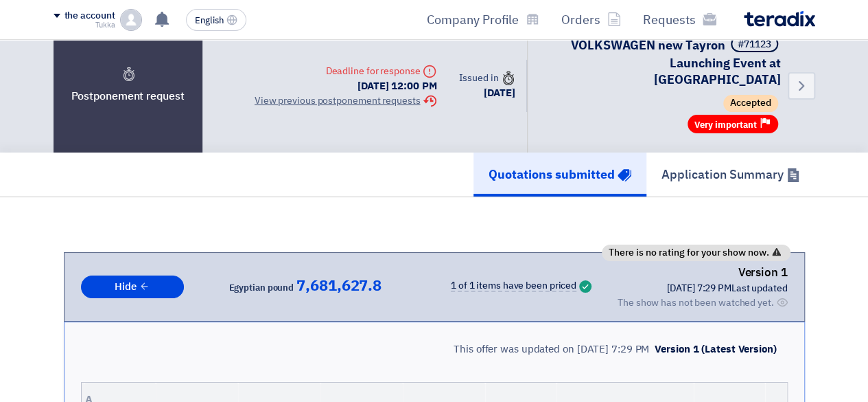 The height and width of the screenshot is (402, 868). What do you see at coordinates (339, 285) in the screenshot?
I see `font: 7,681,627.8` at bounding box center [339, 285].